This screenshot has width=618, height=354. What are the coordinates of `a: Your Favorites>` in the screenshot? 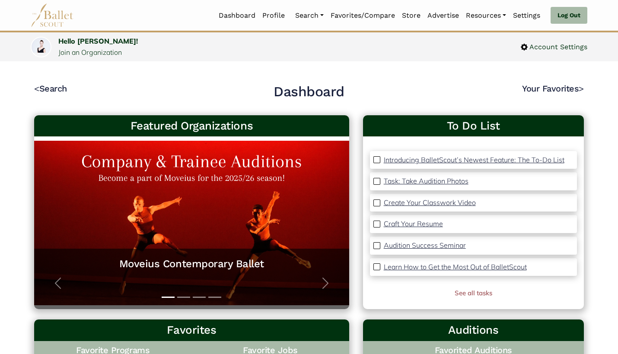 It's located at (553, 89).